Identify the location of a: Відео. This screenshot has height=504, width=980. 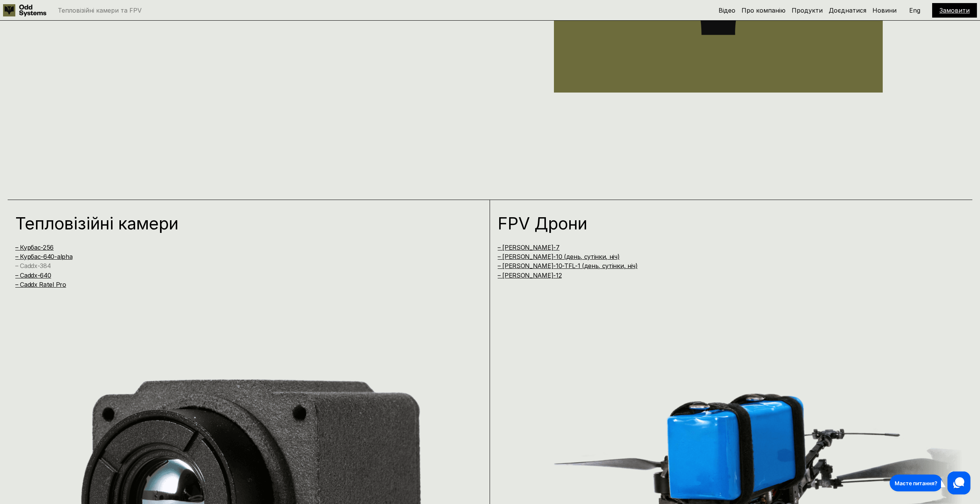
(726, 10).